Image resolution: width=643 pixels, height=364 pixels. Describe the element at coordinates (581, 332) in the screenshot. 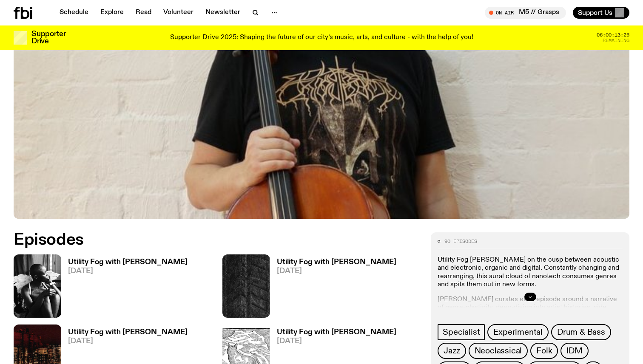

I see `a: Drum & Bass` at that location.